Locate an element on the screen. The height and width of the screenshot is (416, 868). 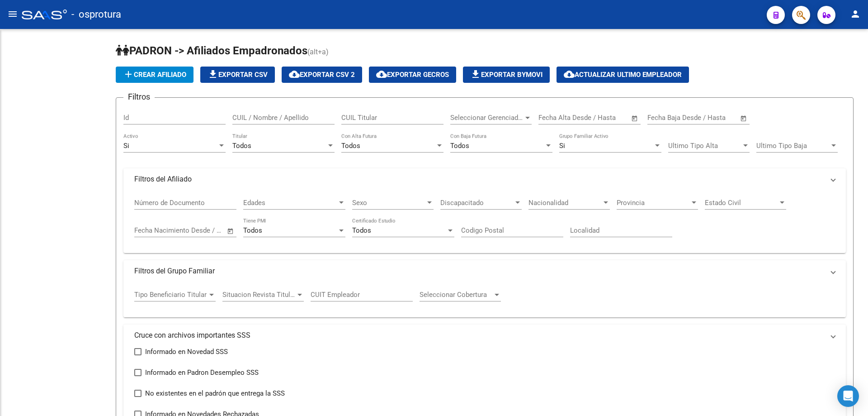
span: Discapacitado is located at coordinates (477, 203).